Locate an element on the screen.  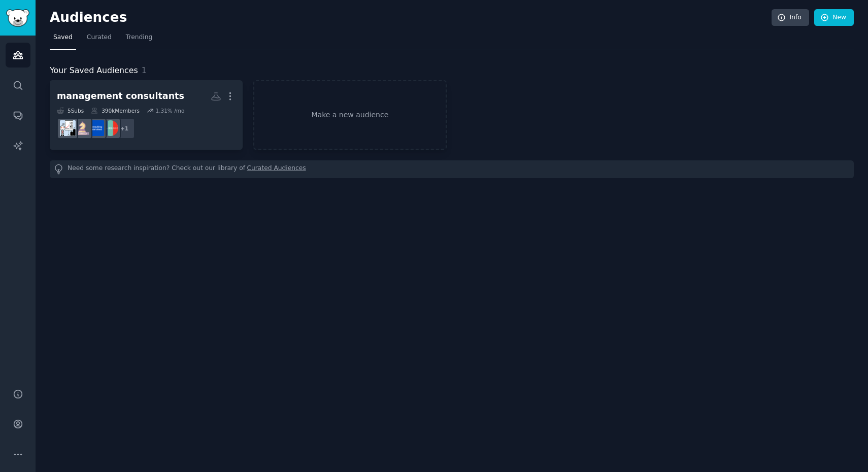
span: Curated is located at coordinates (99, 37).